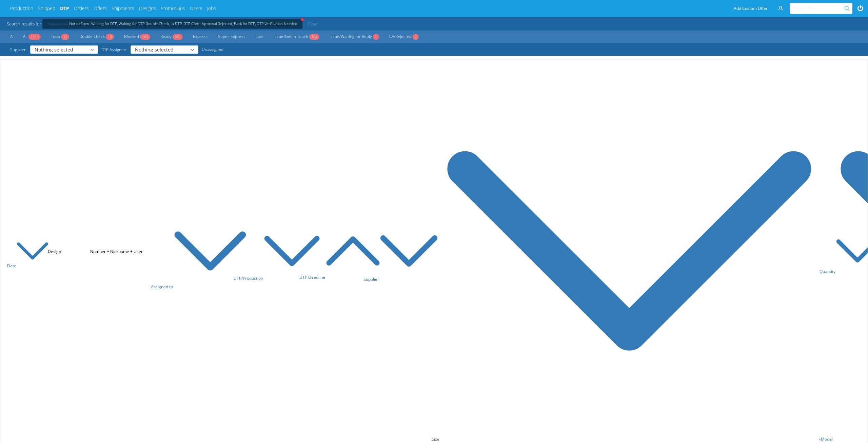  I want to click on a: Todo32, so click(60, 37).